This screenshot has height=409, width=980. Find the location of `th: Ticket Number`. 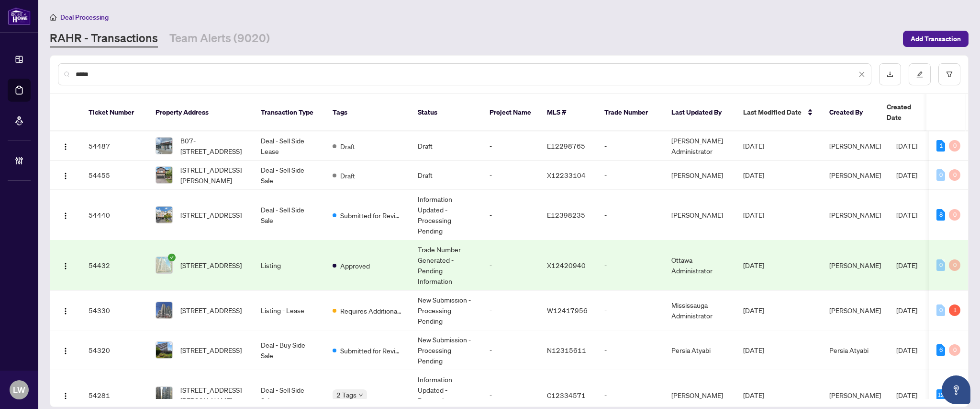

th: Ticket Number is located at coordinates (114, 113).